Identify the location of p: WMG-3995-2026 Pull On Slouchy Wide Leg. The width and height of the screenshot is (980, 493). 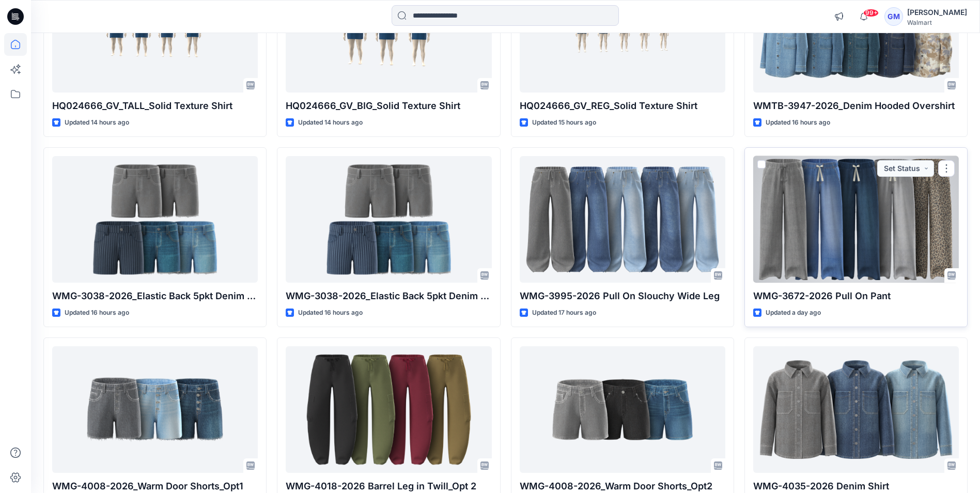
(623, 296).